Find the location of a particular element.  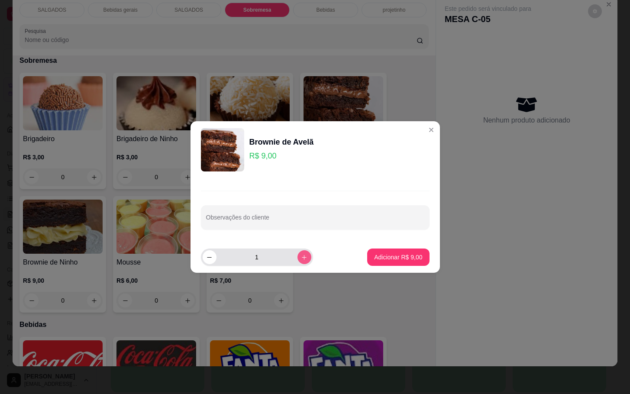

button: Close is located at coordinates (431, 130).